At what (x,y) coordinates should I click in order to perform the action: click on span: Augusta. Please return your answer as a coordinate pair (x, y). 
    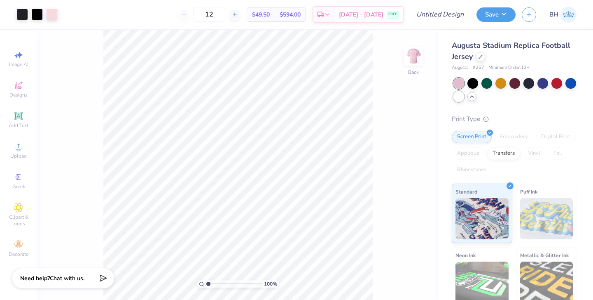
    Looking at the image, I should click on (460, 68).